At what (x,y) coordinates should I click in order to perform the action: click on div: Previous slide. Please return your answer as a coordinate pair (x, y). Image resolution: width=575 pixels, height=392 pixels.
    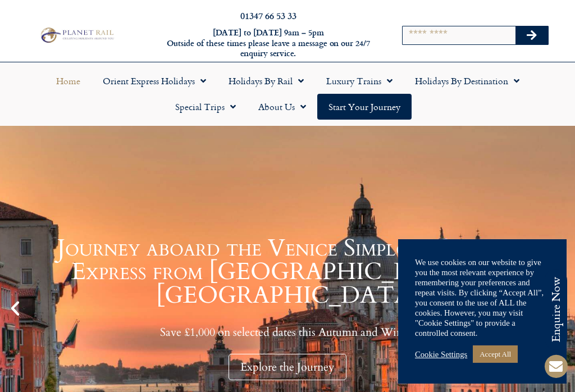
    Looking at the image, I should click on (15, 308).